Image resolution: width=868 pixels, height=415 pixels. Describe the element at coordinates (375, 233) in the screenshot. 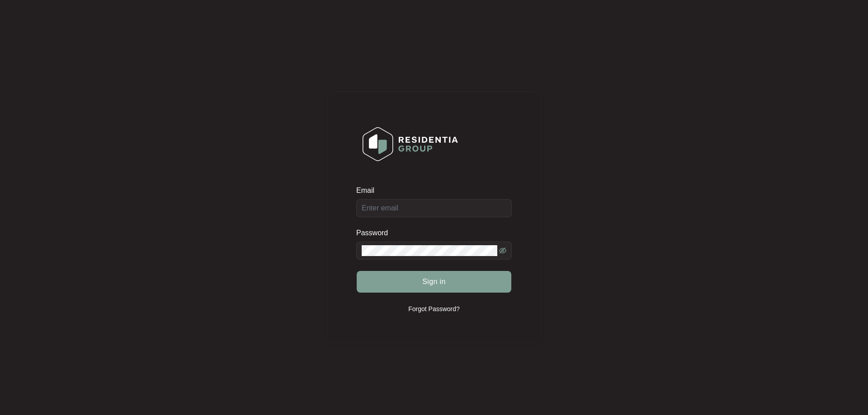

I see `label: Password` at that location.